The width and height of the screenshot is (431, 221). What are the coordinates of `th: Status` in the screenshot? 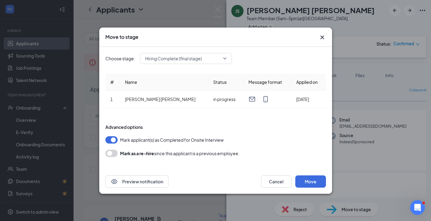 It's located at (226, 82).